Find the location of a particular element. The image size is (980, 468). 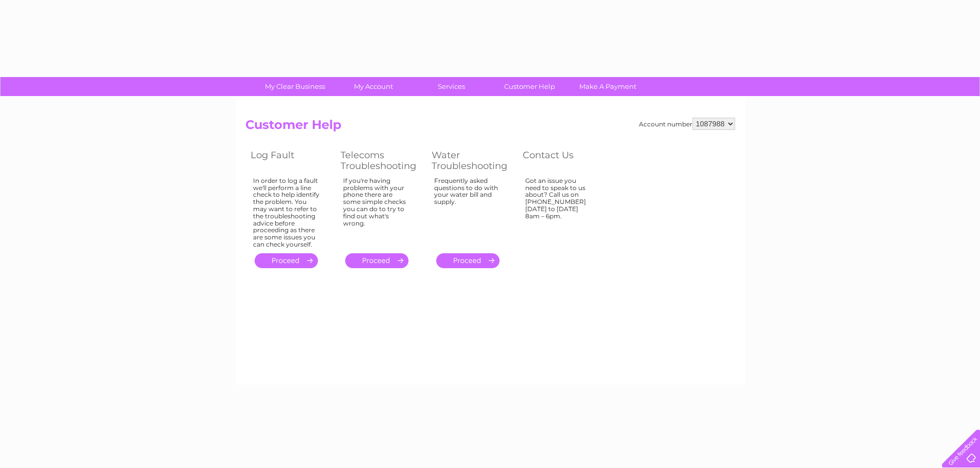

a: My Clear Business is located at coordinates (295, 86).